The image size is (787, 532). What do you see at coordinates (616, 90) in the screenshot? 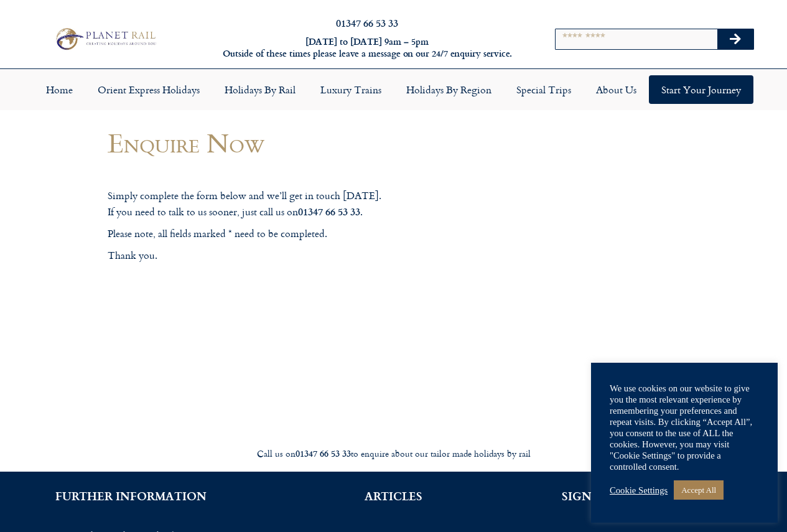
I see `a: About Us` at bounding box center [616, 90].